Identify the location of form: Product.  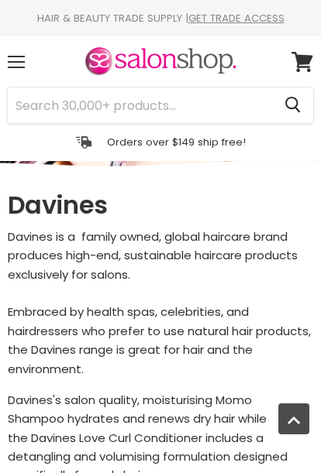
(160, 105).